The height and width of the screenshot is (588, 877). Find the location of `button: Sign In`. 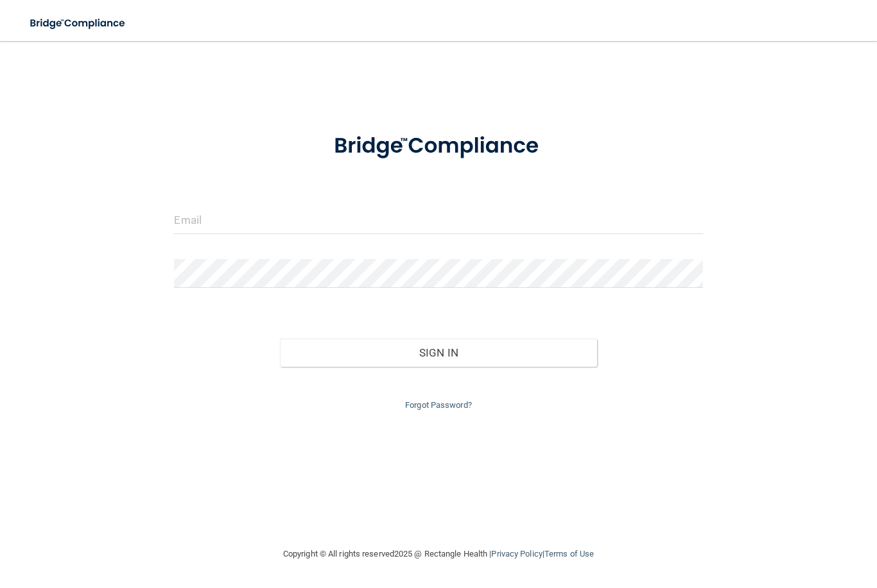

button: Sign In is located at coordinates (438, 353).